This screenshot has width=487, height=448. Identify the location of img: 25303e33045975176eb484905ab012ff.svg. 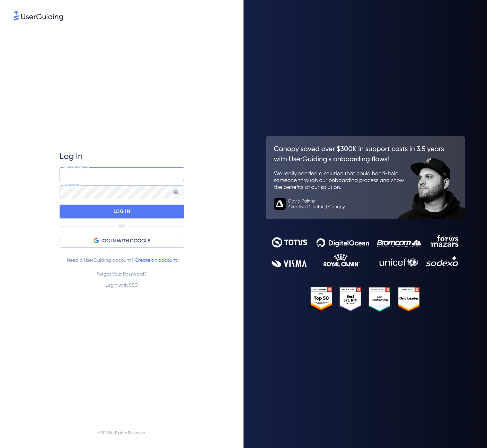
(365, 299).